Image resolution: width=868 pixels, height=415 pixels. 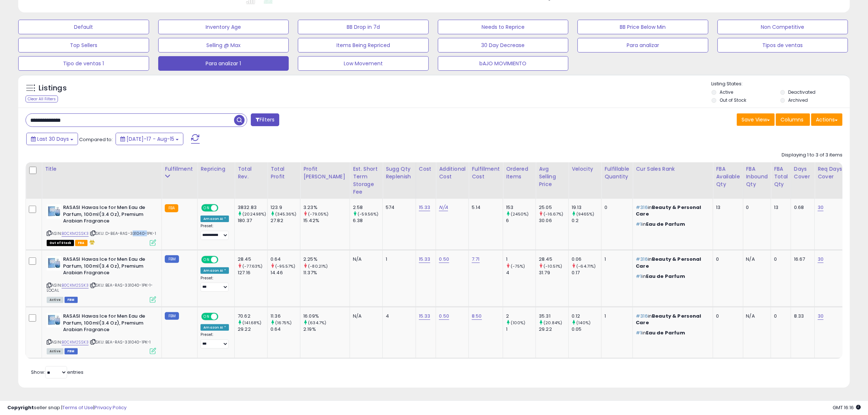 What do you see at coordinates (503, 27) in the screenshot?
I see `button: Needs to Reprice` at bounding box center [503, 27].